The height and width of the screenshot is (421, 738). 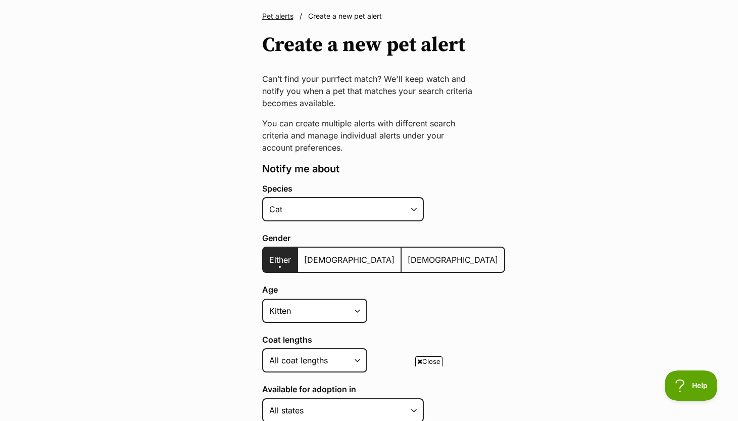 I want to click on label: Species, so click(x=383, y=188).